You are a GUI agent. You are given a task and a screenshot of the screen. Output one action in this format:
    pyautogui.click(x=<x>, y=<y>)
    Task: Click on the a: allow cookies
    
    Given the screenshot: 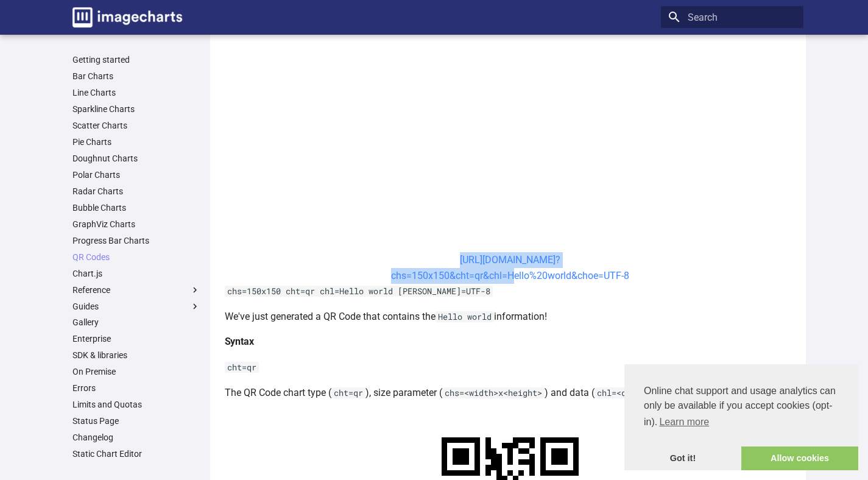 What is the action you would take?
    pyautogui.click(x=800, y=458)
    